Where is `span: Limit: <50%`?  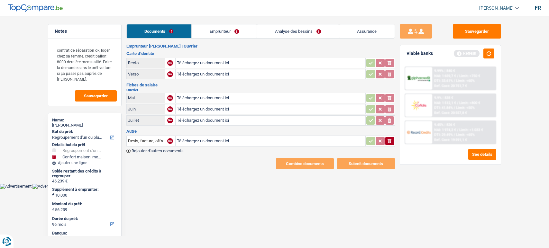 span: Limit: <50% is located at coordinates (465, 108).